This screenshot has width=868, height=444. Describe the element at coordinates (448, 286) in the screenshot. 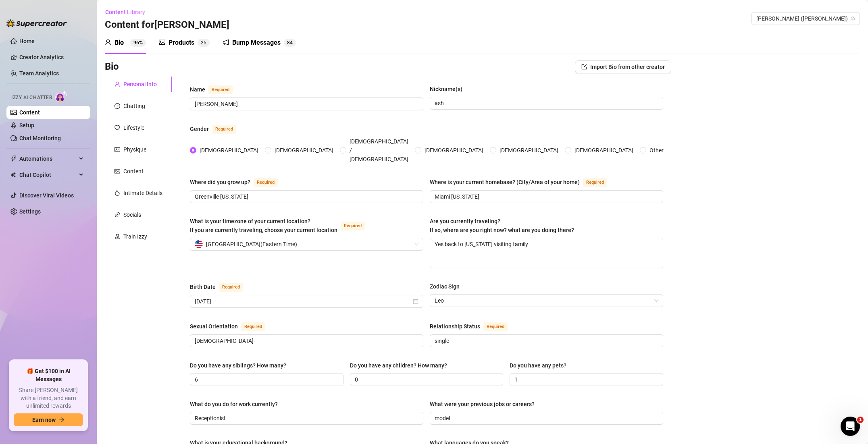

I see `label: Zodiac Sign` at that location.